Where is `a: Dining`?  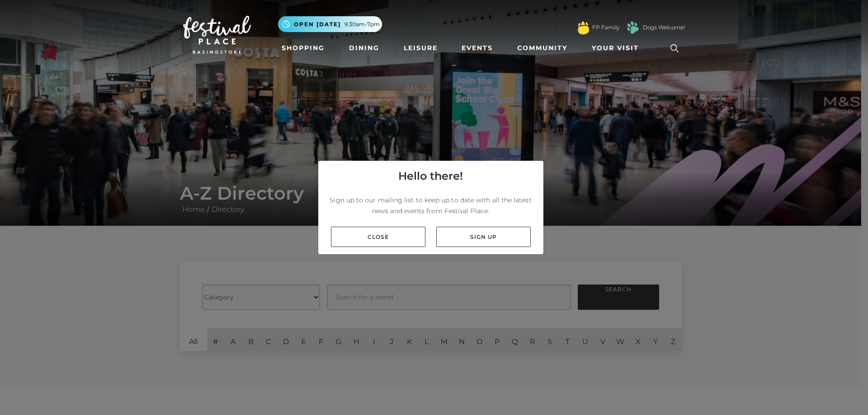 a: Dining is located at coordinates (364, 48).